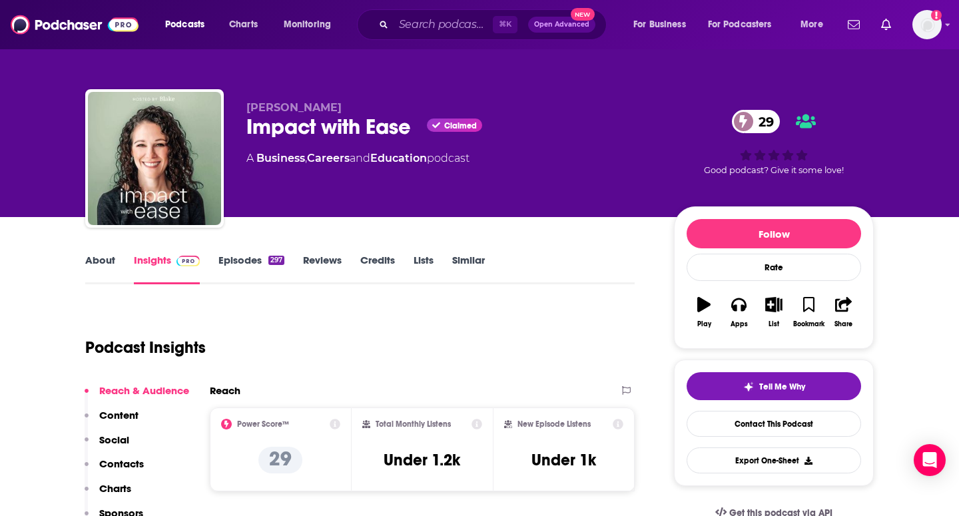  What do you see at coordinates (554, 424) in the screenshot?
I see `h2: New Episode Listens` at bounding box center [554, 424].